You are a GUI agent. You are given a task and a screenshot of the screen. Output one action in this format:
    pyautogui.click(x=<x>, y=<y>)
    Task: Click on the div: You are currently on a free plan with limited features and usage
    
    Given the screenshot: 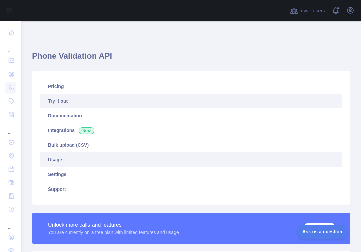 What is the action you would take?
    pyautogui.click(x=114, y=232)
    